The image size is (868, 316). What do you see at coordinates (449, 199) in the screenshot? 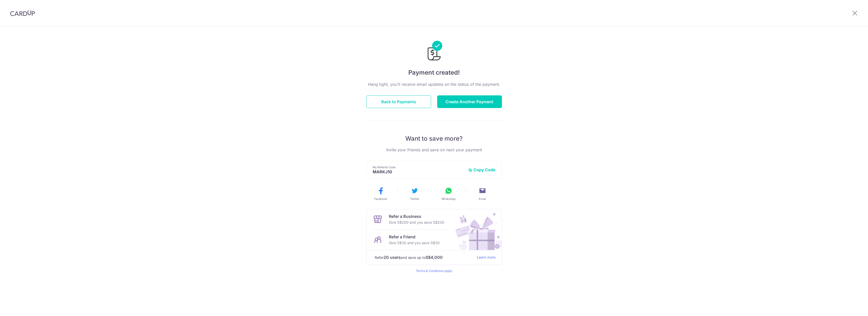
I see `span: WhatsApp` at bounding box center [449, 199].